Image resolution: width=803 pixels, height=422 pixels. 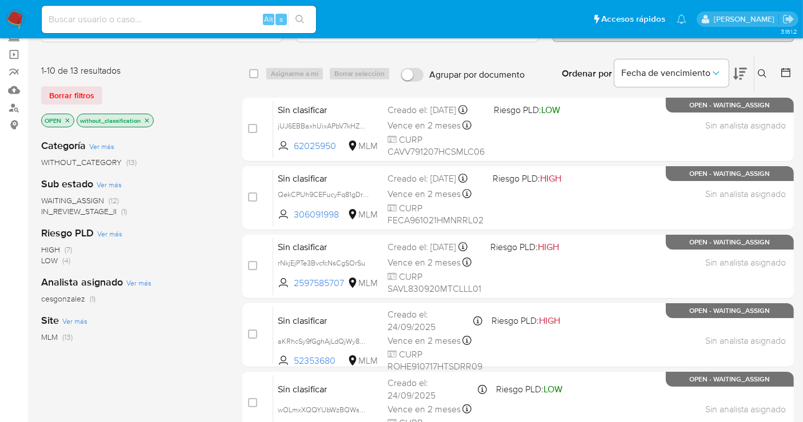 I want to click on a: Notificaciones, so click(x=681, y=19).